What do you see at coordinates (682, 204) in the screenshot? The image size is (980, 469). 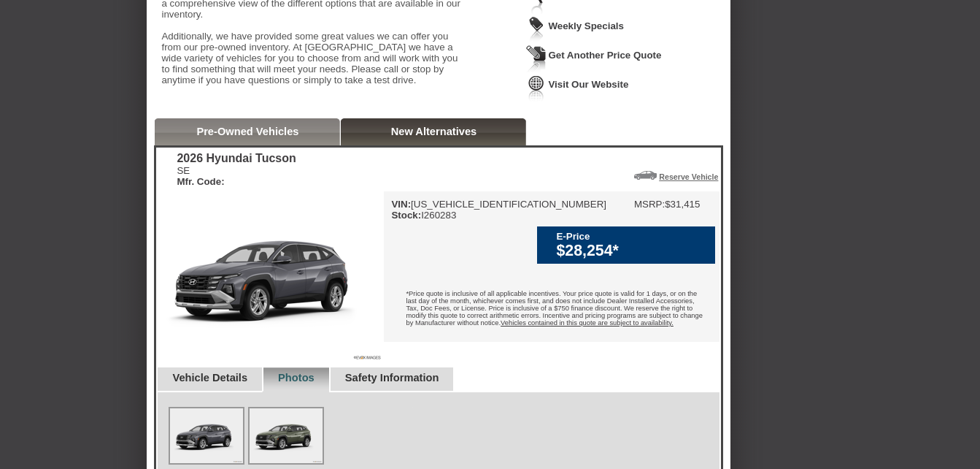 I see `td: $31,415` at bounding box center [682, 204].